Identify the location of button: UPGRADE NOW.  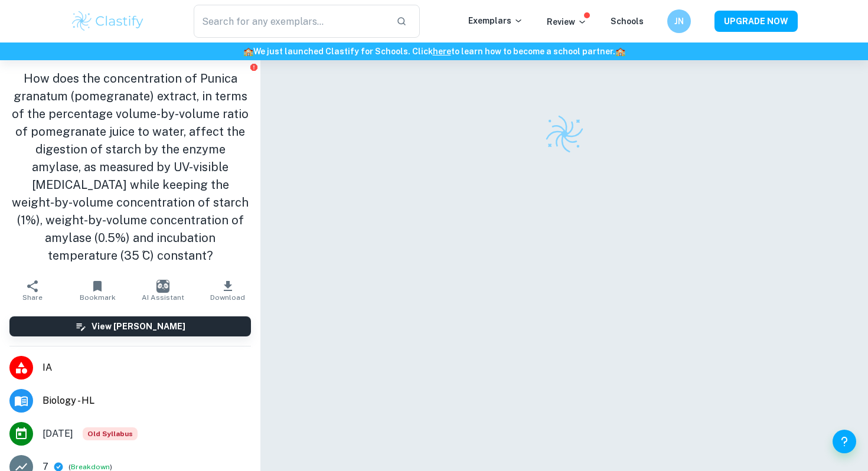
(755, 21).